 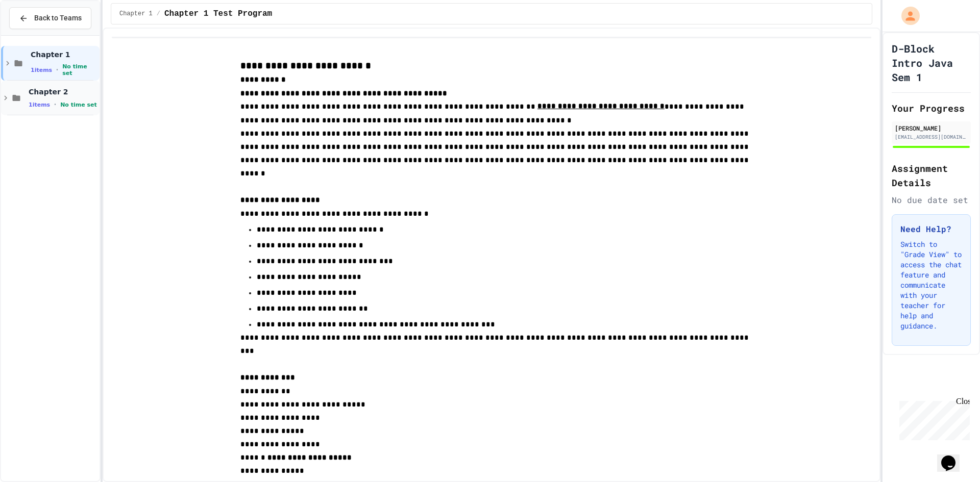 What do you see at coordinates (906, 16) in the screenshot?
I see `div: My Account` at bounding box center [906, 16].